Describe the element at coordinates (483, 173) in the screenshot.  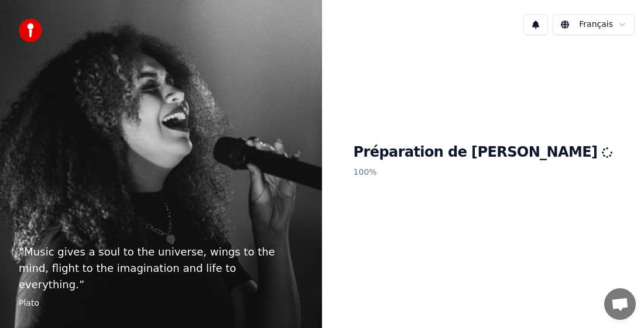
I see `p: 100 %` at that location.